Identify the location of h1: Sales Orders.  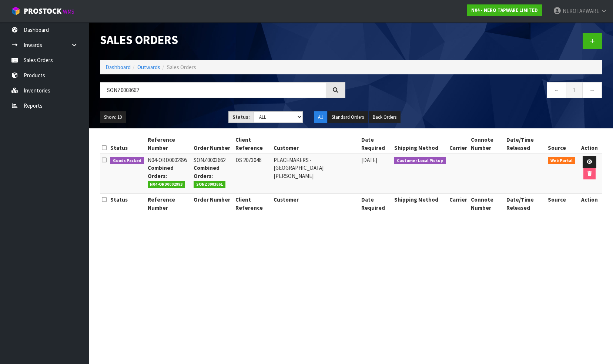
(223, 40).